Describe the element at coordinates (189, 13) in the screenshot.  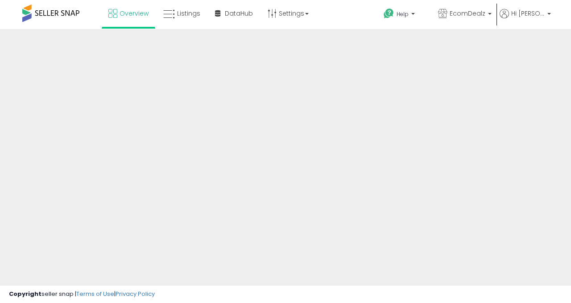
I see `span: Listings` at that location.